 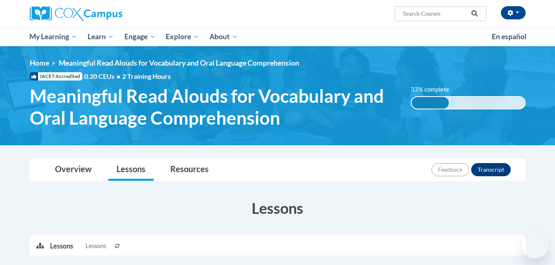 I want to click on a: Learn, so click(x=100, y=37).